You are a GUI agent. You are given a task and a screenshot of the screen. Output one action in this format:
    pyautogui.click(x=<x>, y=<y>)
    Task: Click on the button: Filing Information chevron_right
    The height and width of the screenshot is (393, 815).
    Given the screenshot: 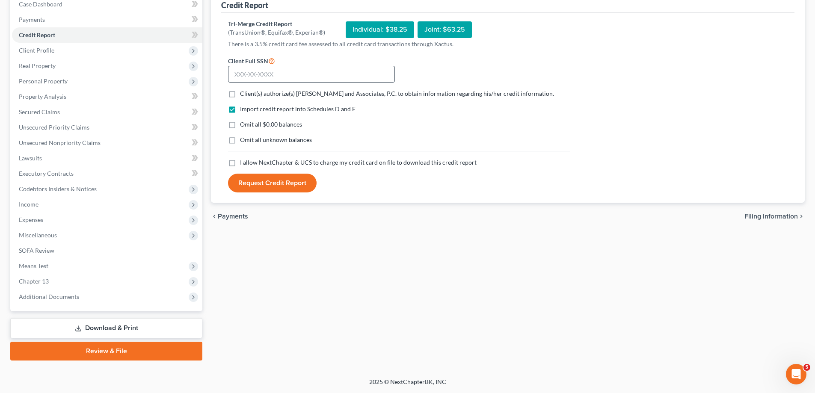 What is the action you would take?
    pyautogui.click(x=775, y=217)
    